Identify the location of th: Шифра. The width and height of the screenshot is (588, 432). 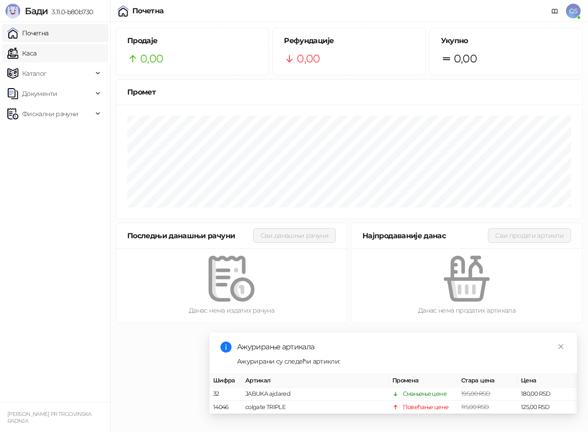
(225, 381).